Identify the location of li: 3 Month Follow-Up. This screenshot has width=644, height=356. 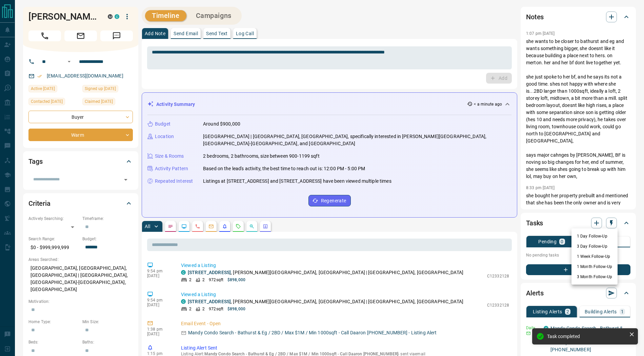
(594, 277).